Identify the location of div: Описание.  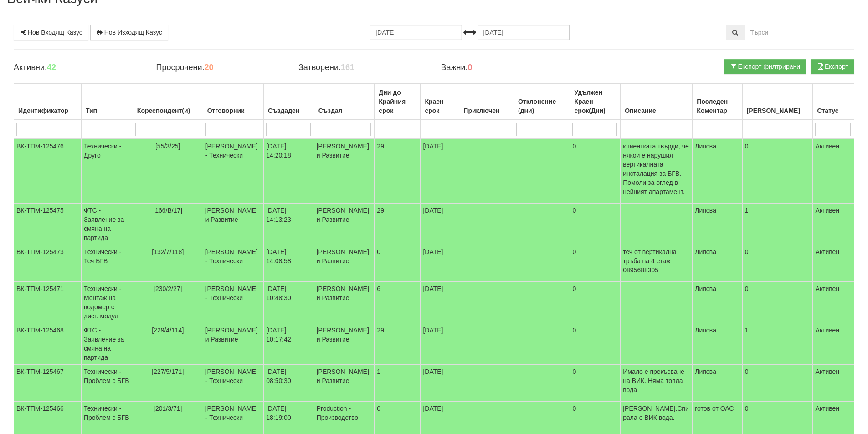
(656, 110).